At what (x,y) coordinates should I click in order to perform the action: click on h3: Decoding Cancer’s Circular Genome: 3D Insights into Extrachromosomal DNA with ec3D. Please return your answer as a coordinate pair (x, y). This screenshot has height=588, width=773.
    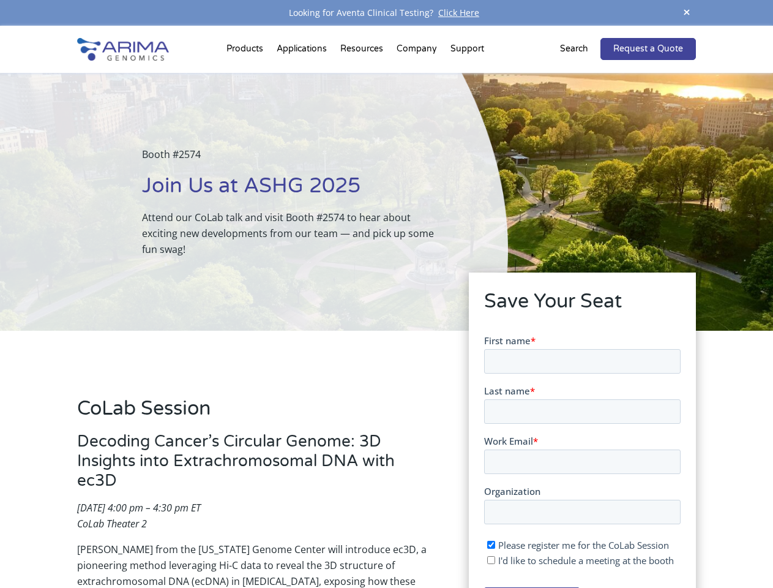
    Looking at the image, I should click on (256, 465).